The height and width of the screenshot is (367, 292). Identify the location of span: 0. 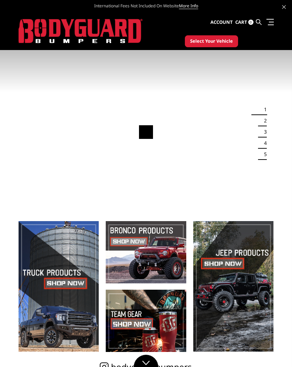
(251, 22).